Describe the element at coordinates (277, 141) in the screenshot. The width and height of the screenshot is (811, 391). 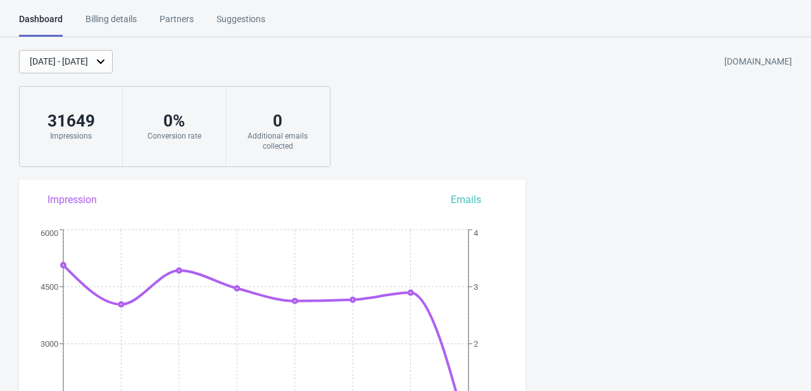
I see `div: Additional emails collected` at that location.